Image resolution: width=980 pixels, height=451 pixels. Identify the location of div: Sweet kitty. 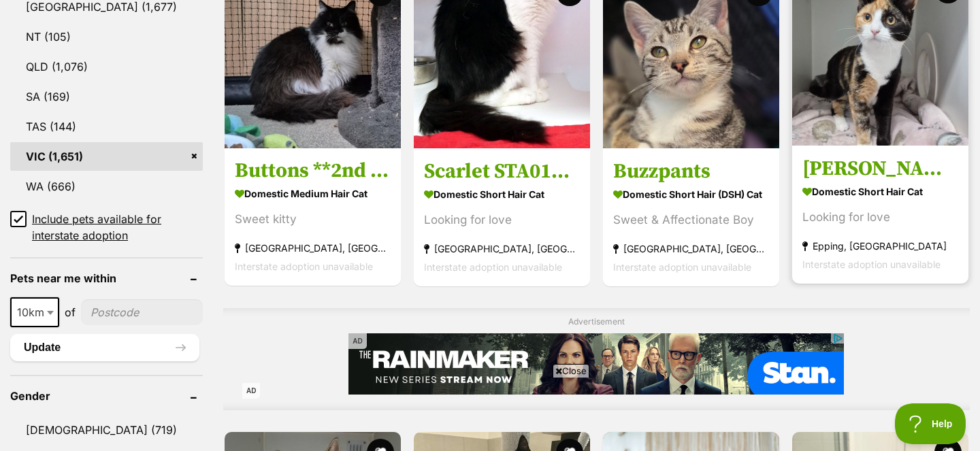
(312, 219).